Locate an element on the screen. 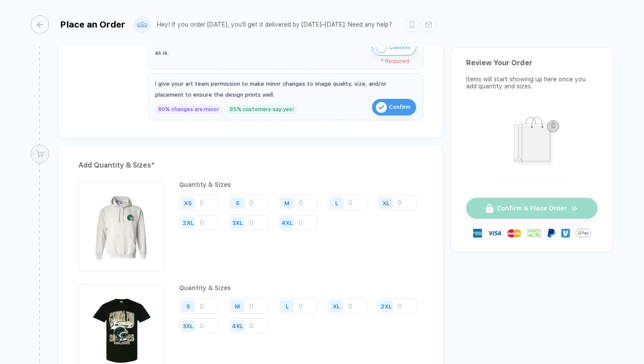 This screenshot has height=364, width=644. div: Add Quantity & Sizes is located at coordinates (251, 165).